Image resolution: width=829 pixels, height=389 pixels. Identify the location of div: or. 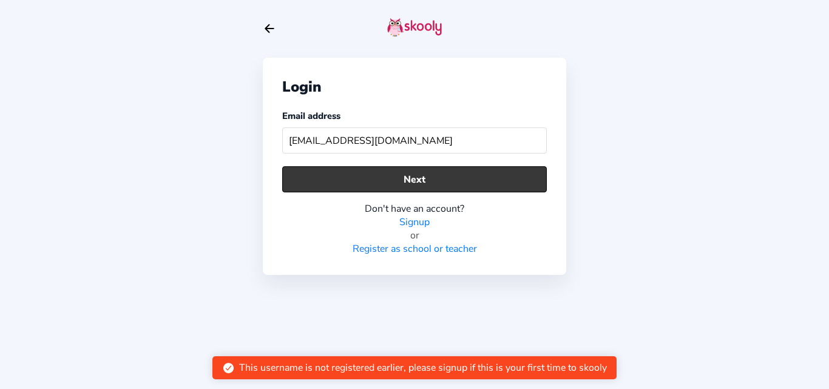
(414, 235).